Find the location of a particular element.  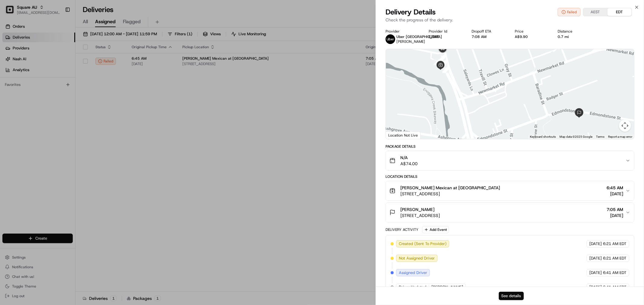

a: 💻API Documentation is located at coordinates (74, 90).